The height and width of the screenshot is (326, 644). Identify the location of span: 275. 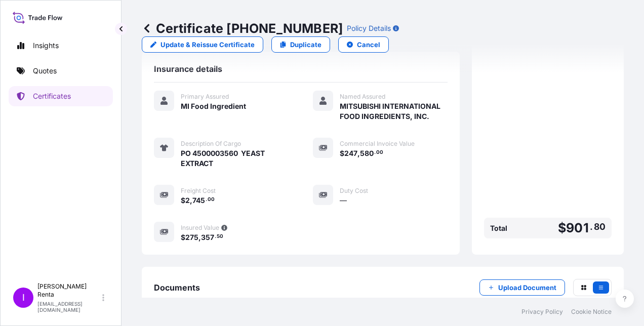
(192, 238).